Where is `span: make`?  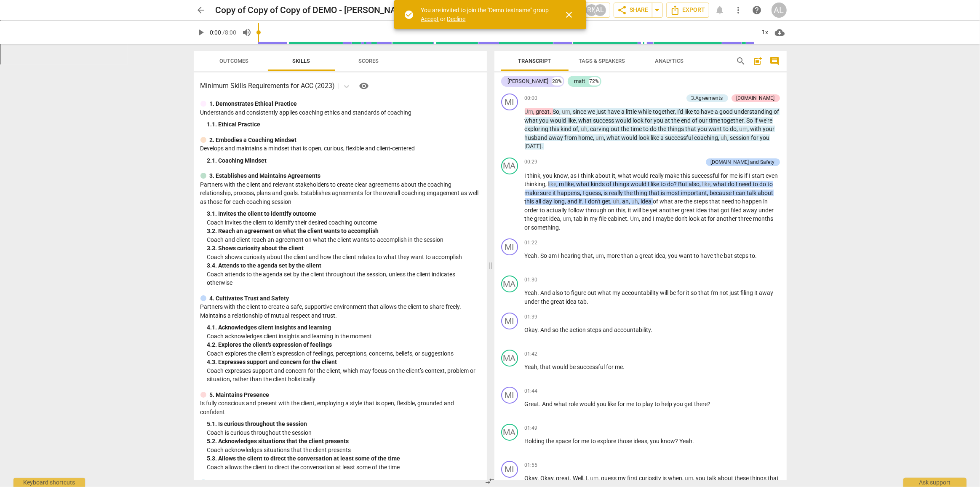 span: make is located at coordinates (672, 176).